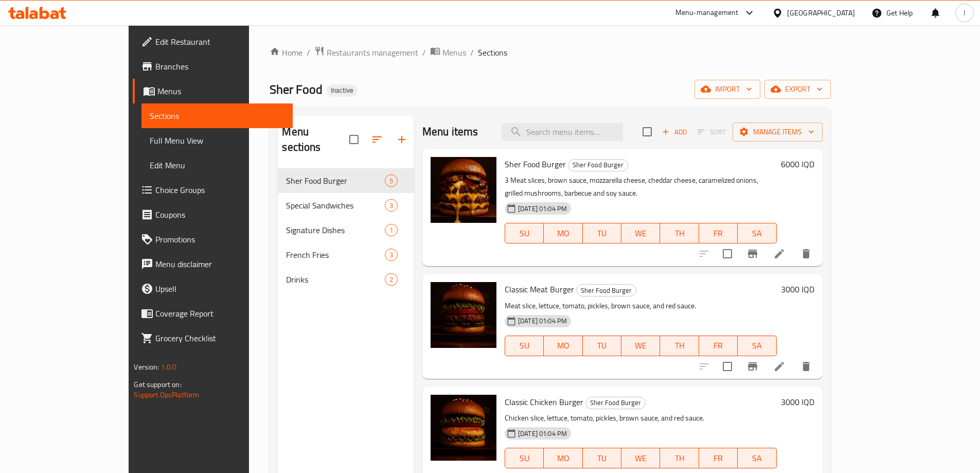 The height and width of the screenshot is (473, 980). Describe the element at coordinates (402, 140) in the screenshot. I see `button: Add section` at that location.